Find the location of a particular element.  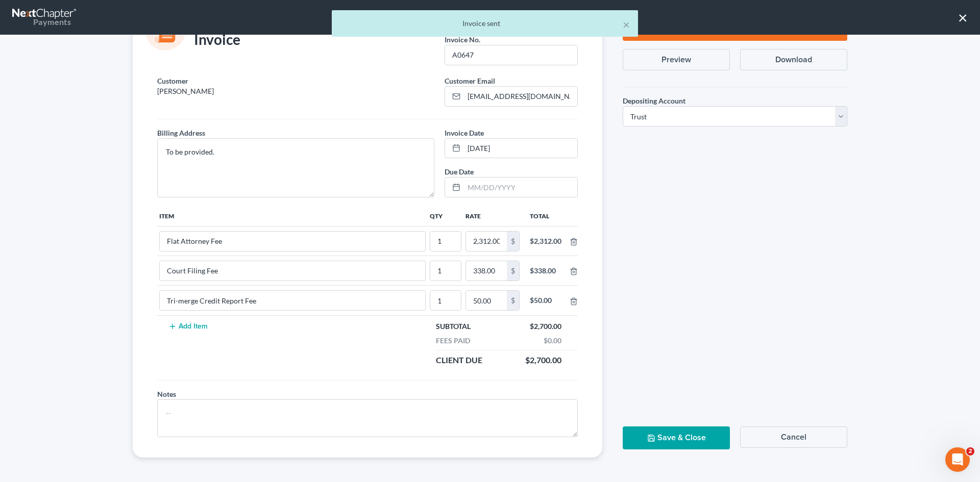

label: Notes is located at coordinates (166, 393).